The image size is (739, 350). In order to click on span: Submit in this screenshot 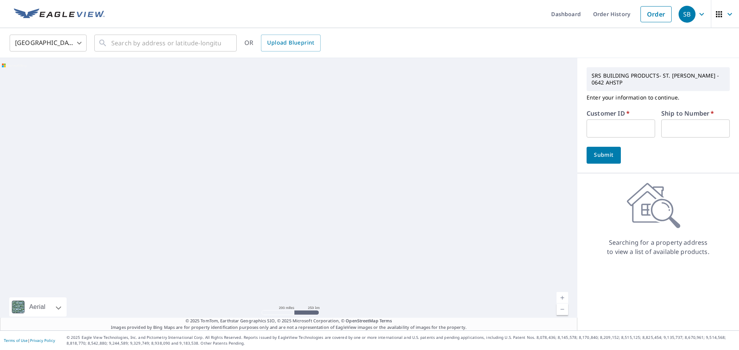, I will do `click(603, 155)`.